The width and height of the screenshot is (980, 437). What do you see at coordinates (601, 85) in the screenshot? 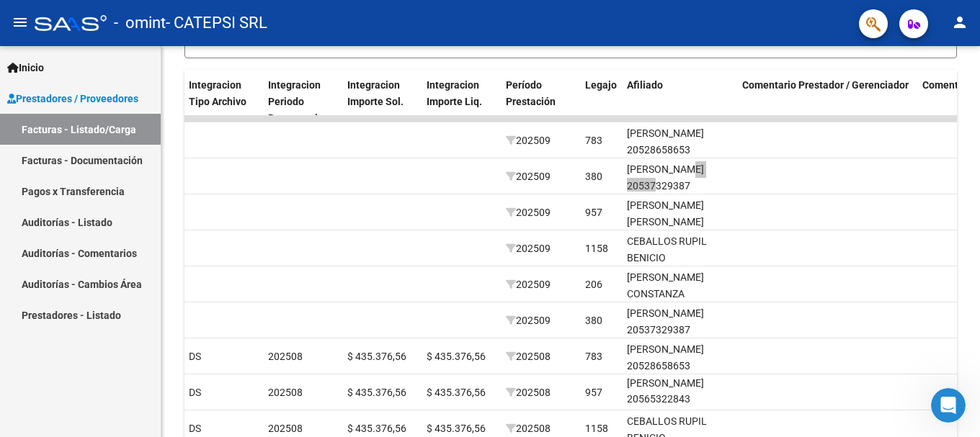
I see `span: Legajo` at bounding box center [601, 85].